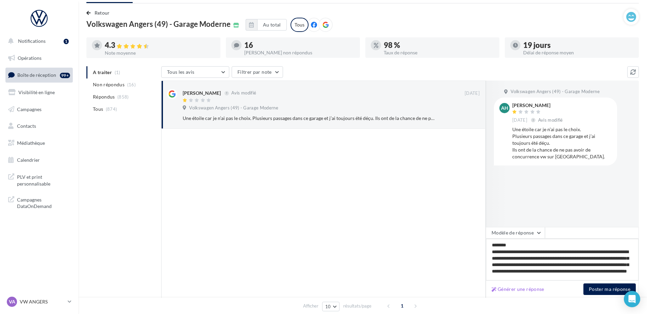 The width and height of the screenshot is (647, 314). What do you see at coordinates (27, 126) in the screenshot?
I see `span: Contacts` at bounding box center [27, 126].